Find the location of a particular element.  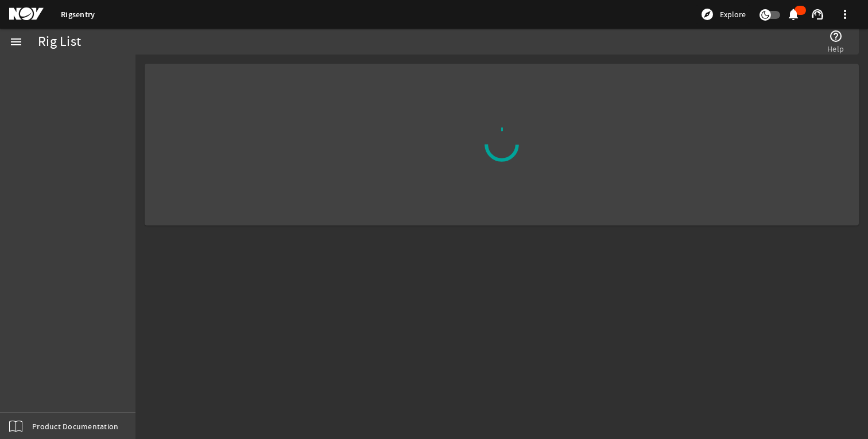

span: Help is located at coordinates (835, 48).